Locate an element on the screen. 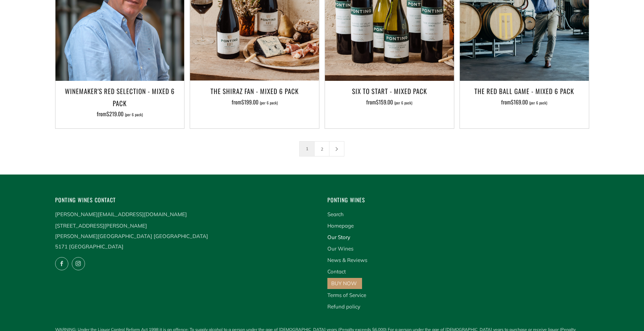  span: 1 is located at coordinates (307, 149).